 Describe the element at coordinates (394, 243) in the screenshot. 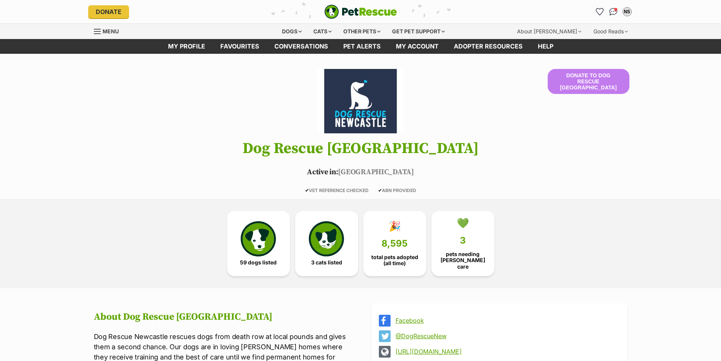

I see `span: 8,595` at that location.